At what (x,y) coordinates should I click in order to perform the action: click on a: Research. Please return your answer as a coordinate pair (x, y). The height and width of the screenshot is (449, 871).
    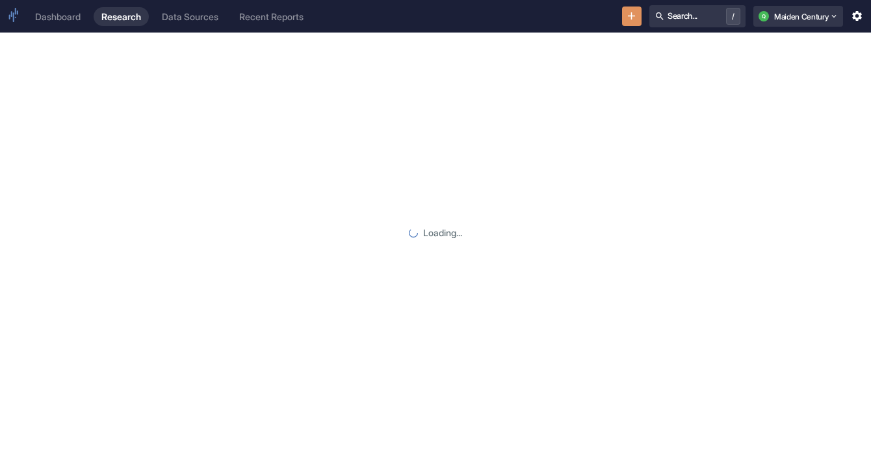
    Looking at the image, I should click on (121, 16).